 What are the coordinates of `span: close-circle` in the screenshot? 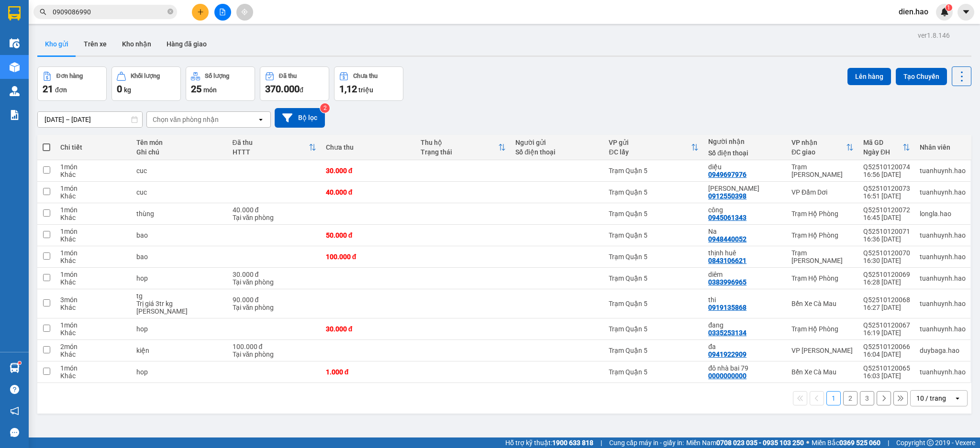 It's located at (170, 12).